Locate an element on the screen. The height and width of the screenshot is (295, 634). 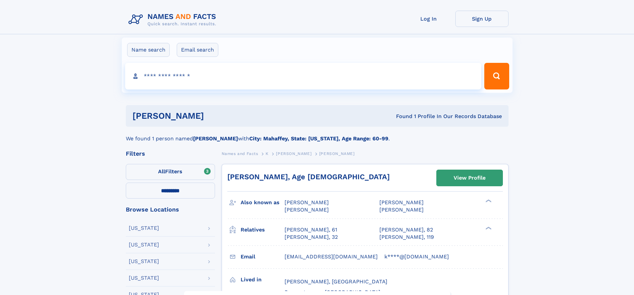
span: K is located at coordinates (267, 154).